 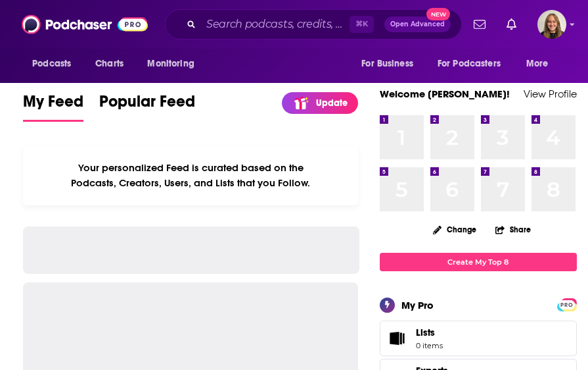 What do you see at coordinates (109, 64) in the screenshot?
I see `a: Charts` at bounding box center [109, 64].